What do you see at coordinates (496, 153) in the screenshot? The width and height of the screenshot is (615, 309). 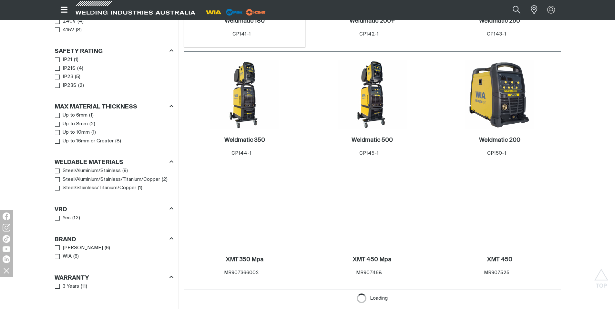 I see `span: CP150-1` at bounding box center [496, 153].